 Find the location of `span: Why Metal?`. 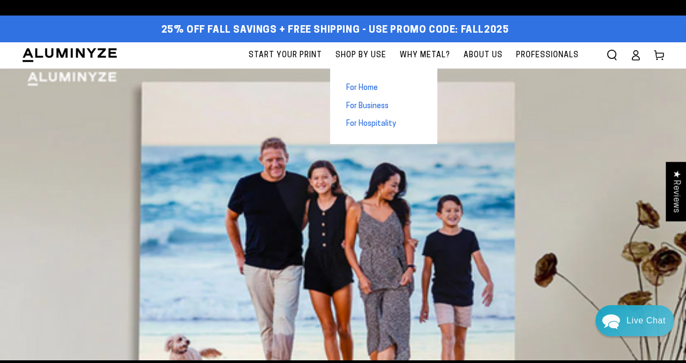

span: Why Metal? is located at coordinates (425, 55).